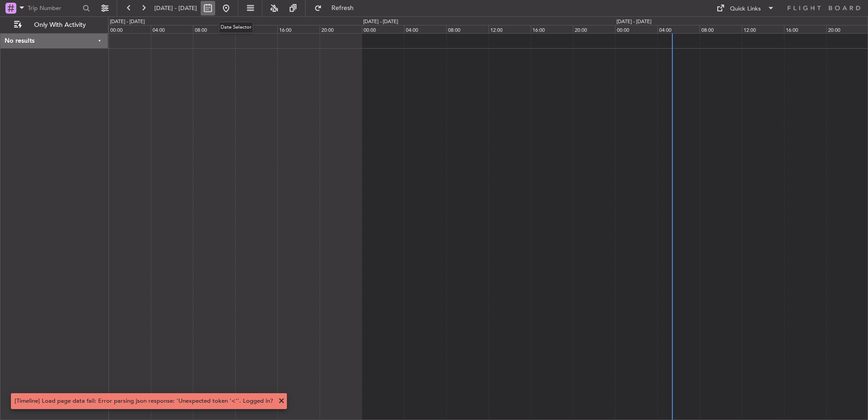  What do you see at coordinates (54, 25) in the screenshot?
I see `button: Only With Activity` at bounding box center [54, 25].